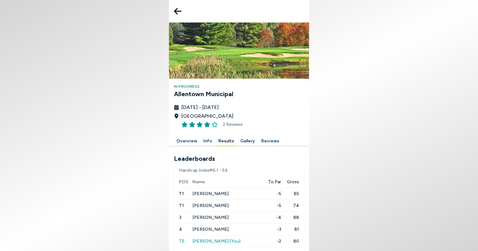 The image size is (478, 251). I want to click on h4: In Progress, so click(239, 87).